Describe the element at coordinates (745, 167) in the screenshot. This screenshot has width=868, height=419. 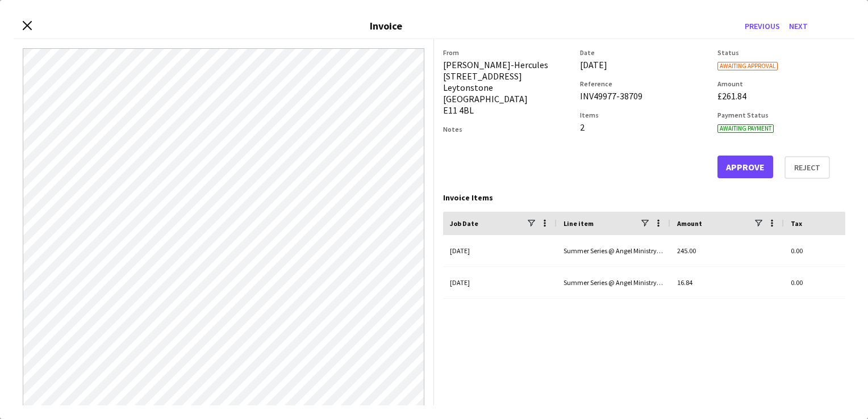
I see `button: Approve` at that location.